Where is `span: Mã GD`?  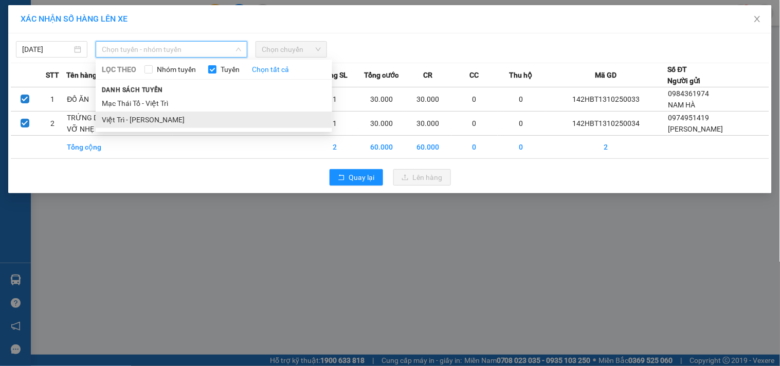 span: Mã GD is located at coordinates (606, 75).